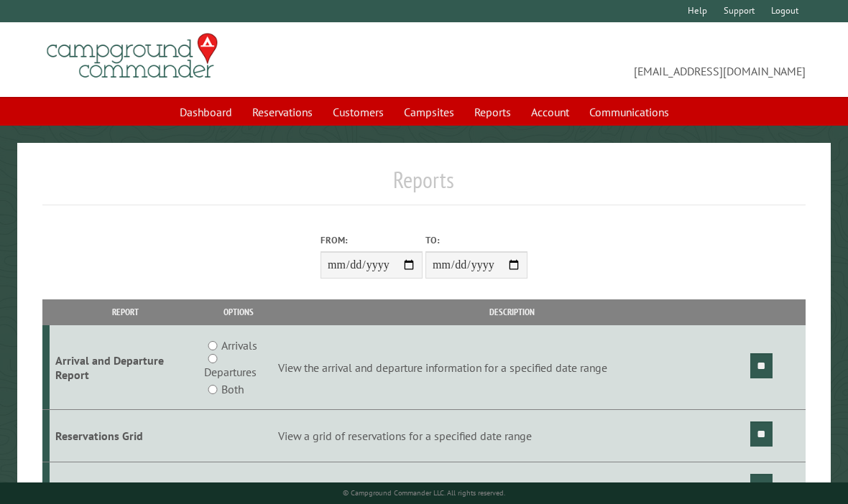 Image resolution: width=848 pixels, height=504 pixels. Describe the element at coordinates (238, 312) in the screenshot. I see `th: Options` at that location.